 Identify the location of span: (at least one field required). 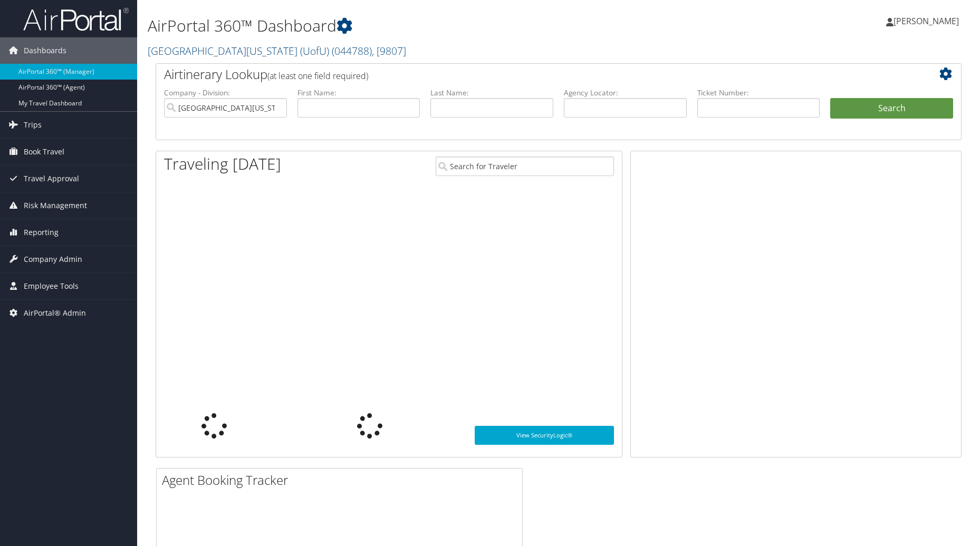
(317, 76).